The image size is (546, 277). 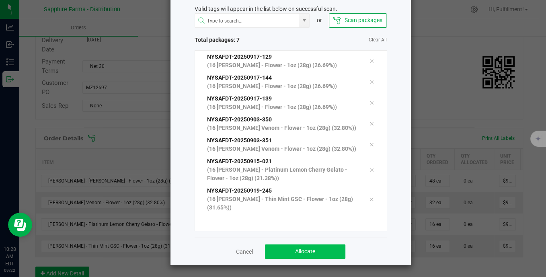 I want to click on span: NYSAFDT-20250919-245, so click(x=239, y=191).